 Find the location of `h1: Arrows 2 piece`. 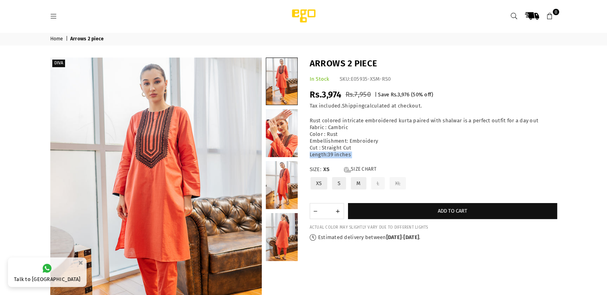

h1: Arrows 2 piece is located at coordinates (434, 64).